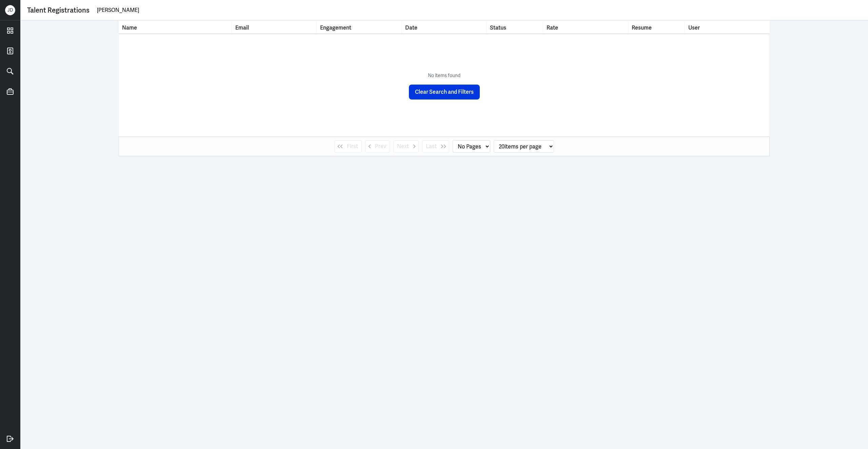 Image resolution: width=868 pixels, height=449 pixels. What do you see at coordinates (657, 27) in the screenshot?
I see `th: Resume` at bounding box center [657, 27].